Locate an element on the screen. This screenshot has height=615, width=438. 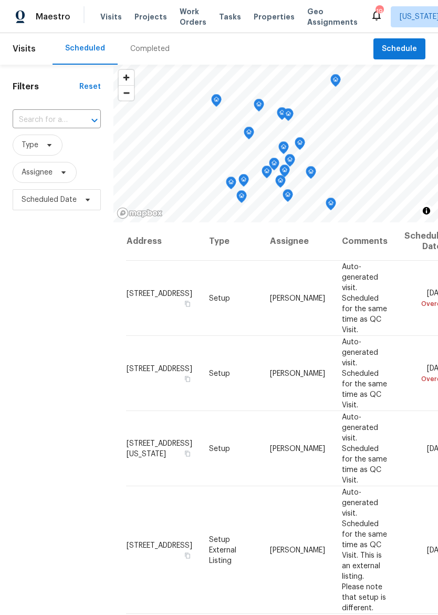
h1: Filters is located at coordinates (46, 87).